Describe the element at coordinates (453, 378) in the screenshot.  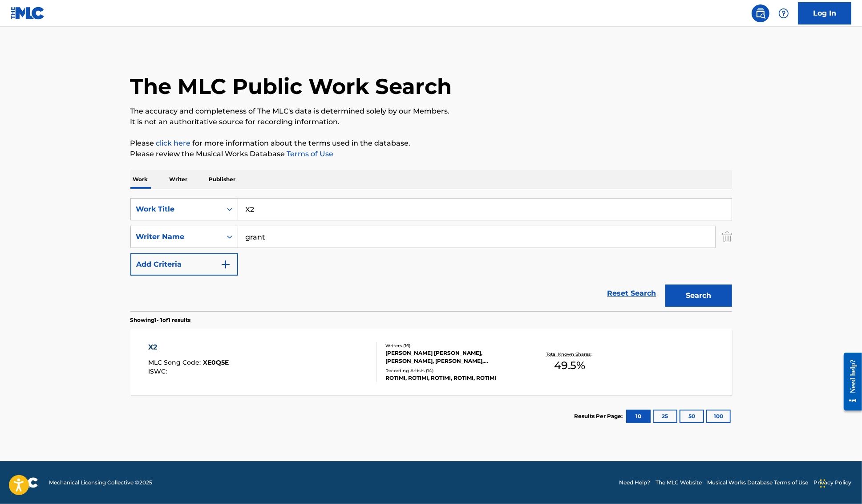
I see `div: ROTIMI, ROTIMI, ROTIMI, ROTIMI, ROTIMI` at that location.